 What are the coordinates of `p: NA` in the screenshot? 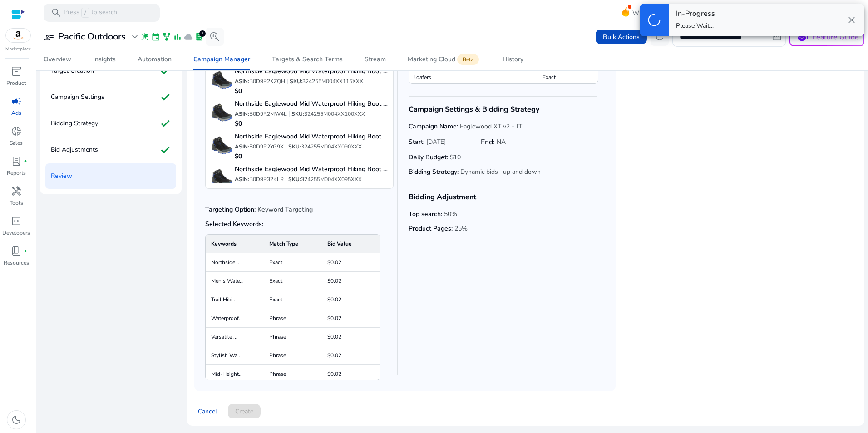 It's located at (502, 142).